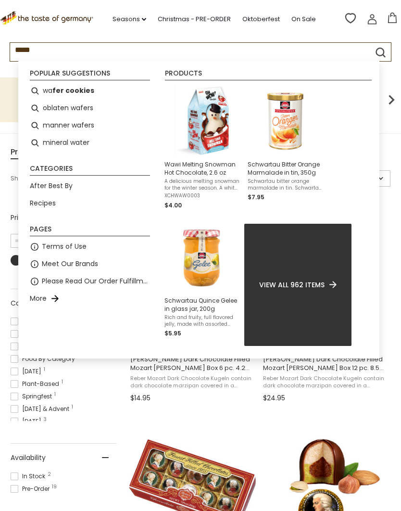 This screenshot has width=401, height=511. What do you see at coordinates (173, 333) in the screenshot?
I see `span: $5.95` at bounding box center [173, 333].